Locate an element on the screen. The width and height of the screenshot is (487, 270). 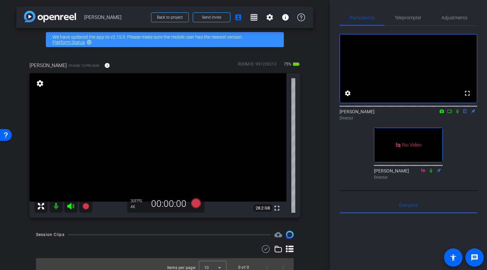
span: iPhone 13 Pro Max is located at coordinates (84, 66).